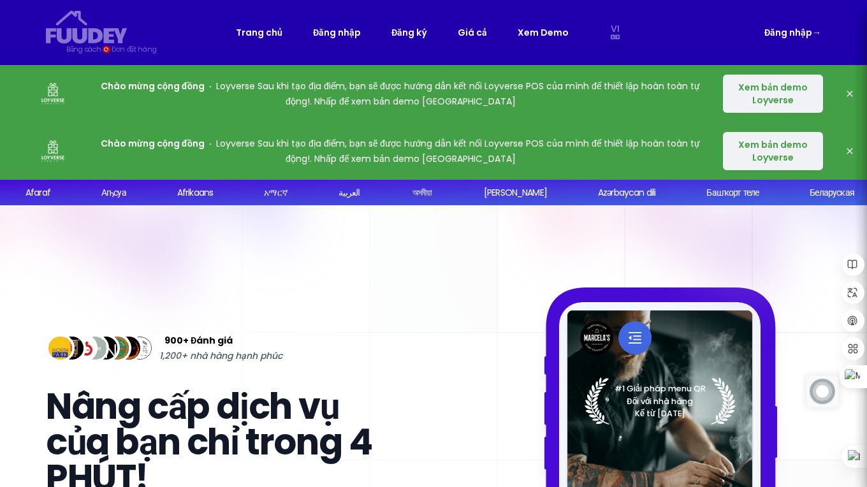  Describe the element at coordinates (195, 193) in the screenshot. I see `div: Afrikaans` at that location.